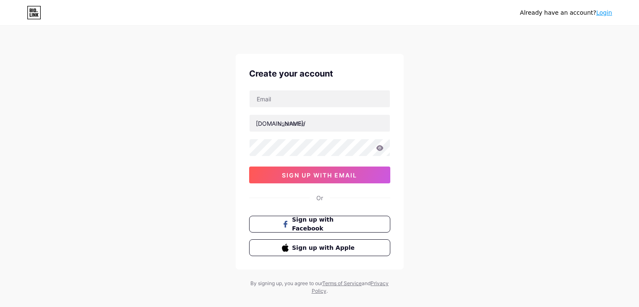 The height and width of the screenshot is (307, 639). Describe the element at coordinates (320, 224) in the screenshot. I see `button: Sign up with Facebook` at that location.